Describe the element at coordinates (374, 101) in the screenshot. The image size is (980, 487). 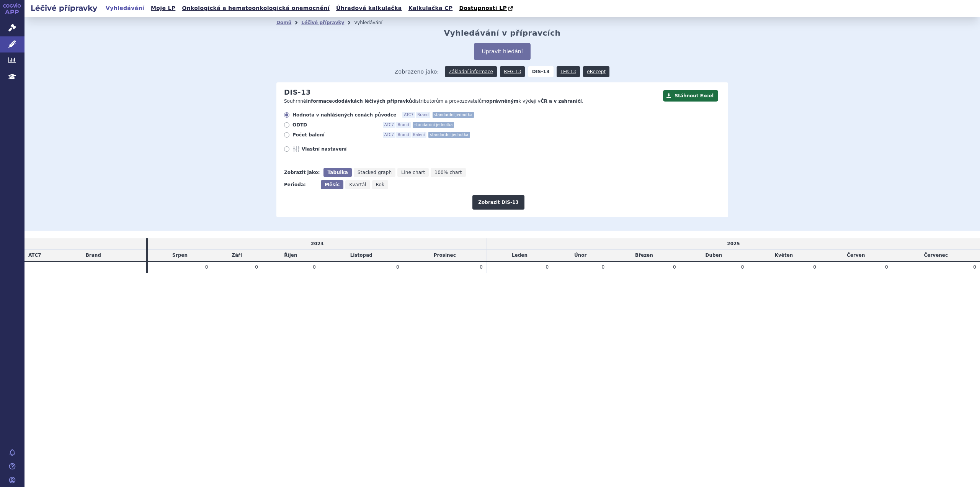
I see `strong: dodávkách léčivých přípravků` at that location.